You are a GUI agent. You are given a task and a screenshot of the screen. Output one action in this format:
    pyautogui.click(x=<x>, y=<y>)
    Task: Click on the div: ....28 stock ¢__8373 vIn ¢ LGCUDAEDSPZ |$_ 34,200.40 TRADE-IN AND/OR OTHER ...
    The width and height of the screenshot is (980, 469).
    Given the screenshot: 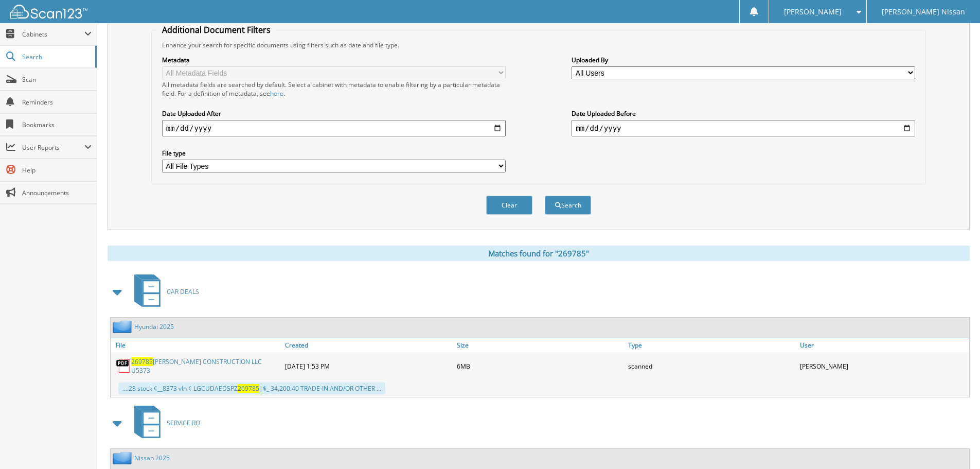 What is the action you would take?
    pyautogui.click(x=252, y=388)
    